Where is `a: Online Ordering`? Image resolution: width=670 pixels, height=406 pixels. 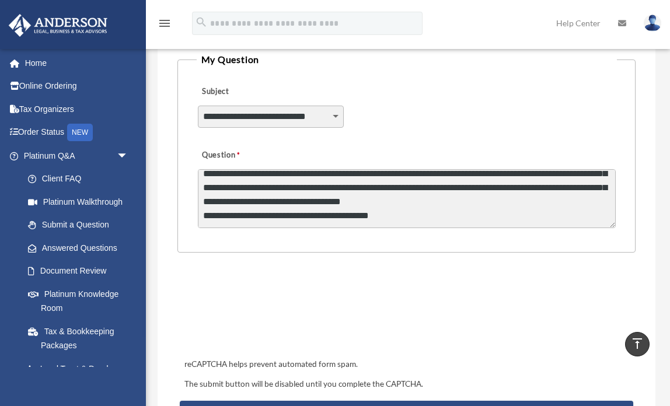 a: Online Ordering is located at coordinates (77, 86).